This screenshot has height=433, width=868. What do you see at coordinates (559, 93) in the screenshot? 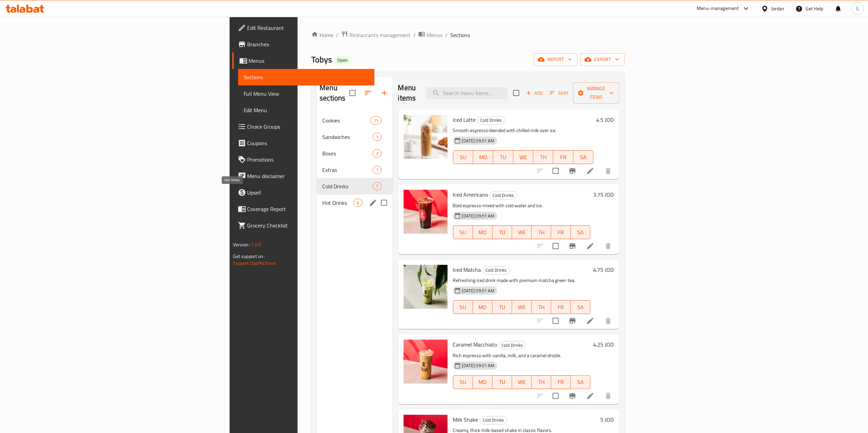
I see `span: Sort` at bounding box center [559, 93].